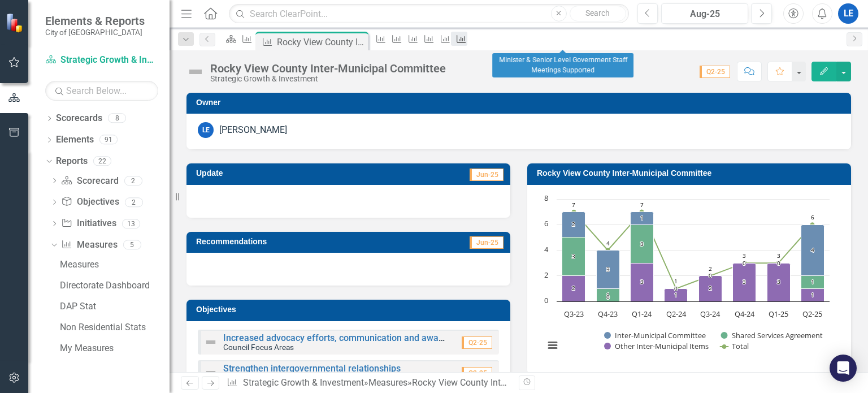 Image resolution: width=868 pixels, height=393 pixels. I want to click on div: Chart. Highcharts interactive chart., so click(689, 278).